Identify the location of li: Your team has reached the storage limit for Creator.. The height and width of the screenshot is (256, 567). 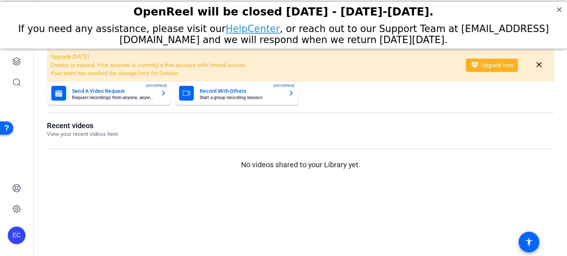
(253, 73).